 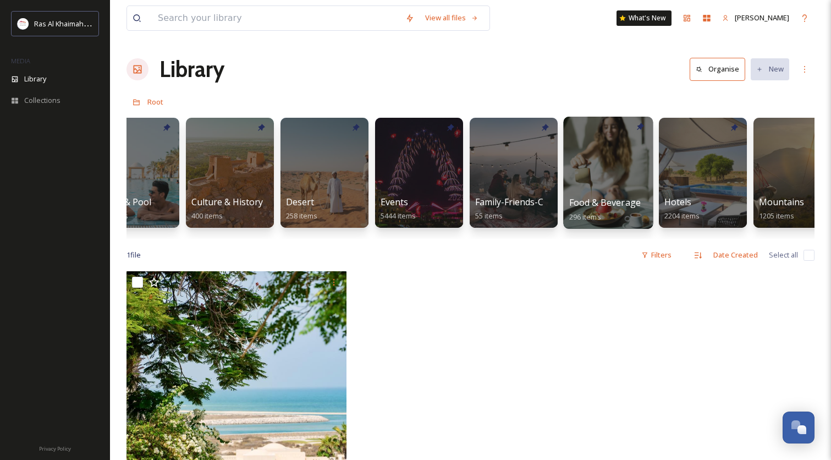 What do you see at coordinates (134, 255) in the screenshot?
I see `span: 1 file` at bounding box center [134, 255].